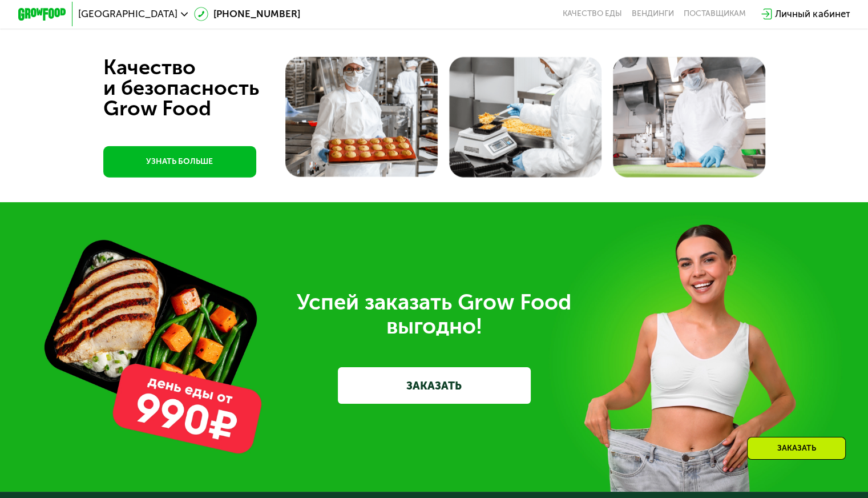  What do you see at coordinates (179, 161) in the screenshot?
I see `a: УЗНАТЬ БОЛЬШЕ` at bounding box center [179, 161].